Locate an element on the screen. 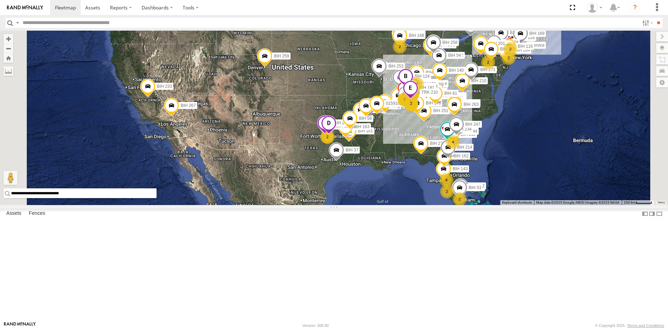 Image resolution: width=668 pixels, height=329 pixels. button: Map Scale: 200 km per 43 pixels is located at coordinates (638, 202).